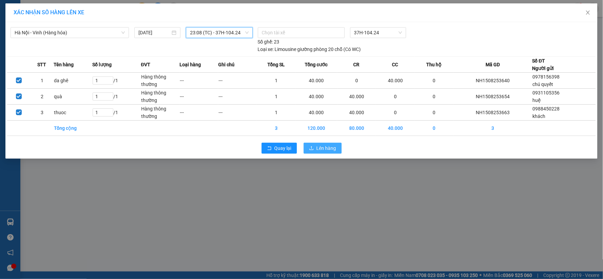 The image size is (603, 279). What do you see at coordinates (326, 148) in the screenshot?
I see `span: Lên hàng` at bounding box center [326, 148].